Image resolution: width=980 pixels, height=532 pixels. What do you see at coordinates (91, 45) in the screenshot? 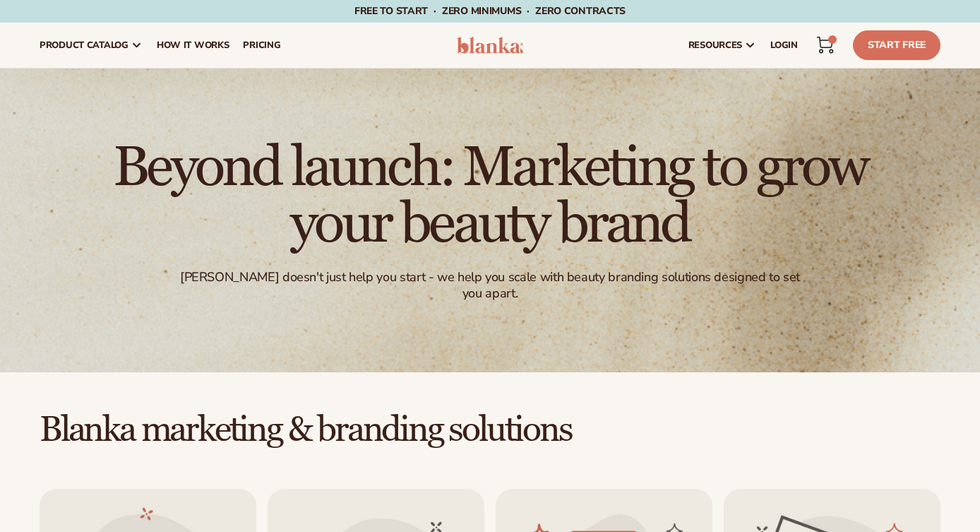
I see `a: product catalog` at bounding box center [91, 45].